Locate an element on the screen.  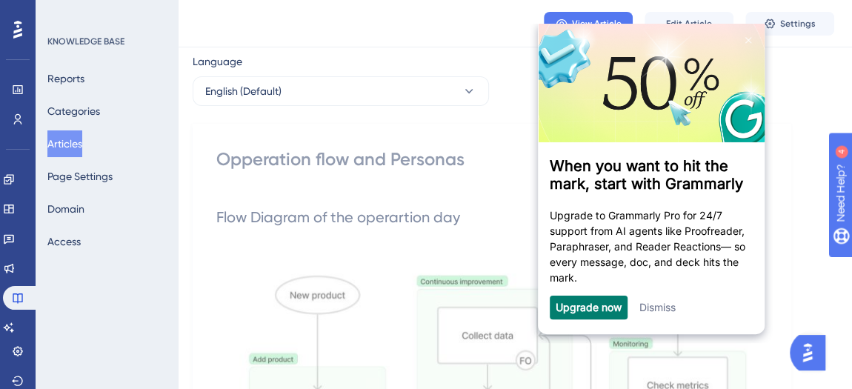
div: 4 is located at coordinates (105, 13).